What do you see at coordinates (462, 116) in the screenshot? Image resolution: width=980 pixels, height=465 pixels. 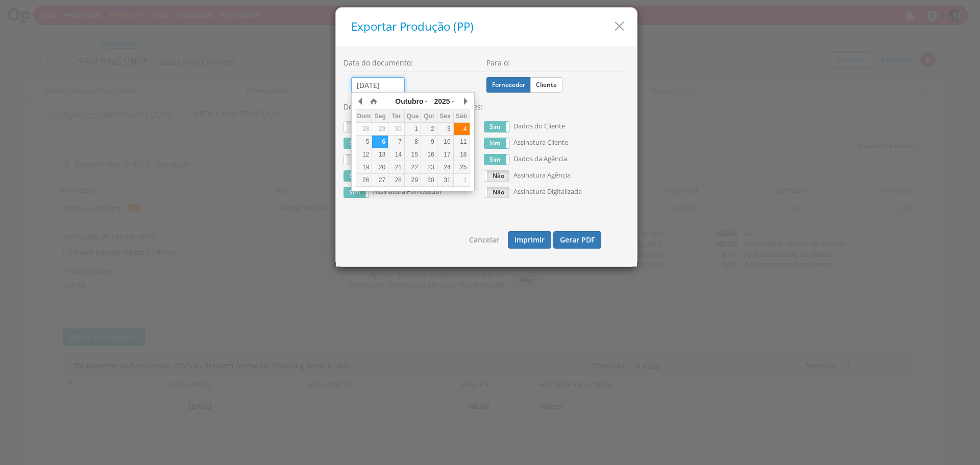 I see `th: Sáb` at bounding box center [462, 116].